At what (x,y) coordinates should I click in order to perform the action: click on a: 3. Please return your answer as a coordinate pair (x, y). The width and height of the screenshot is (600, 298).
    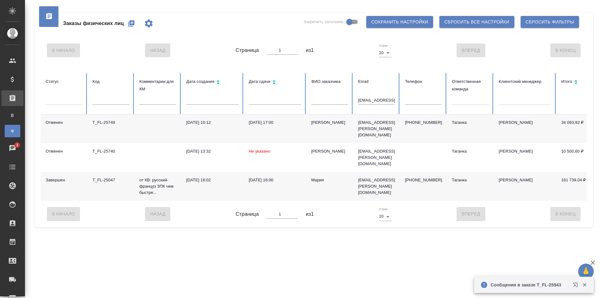
    Looking at the image, I should click on (12, 148).